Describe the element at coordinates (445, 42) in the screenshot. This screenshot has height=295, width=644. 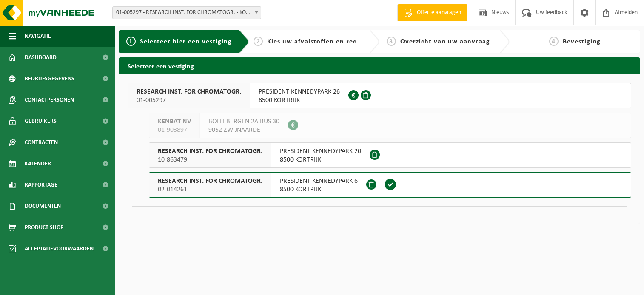
I see `span: Overzicht van uw aanvraag` at that location.